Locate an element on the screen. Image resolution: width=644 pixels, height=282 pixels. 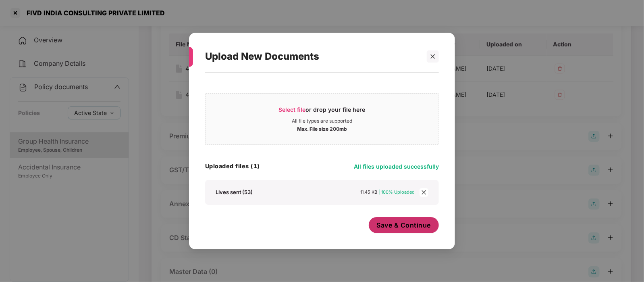
span: All files uploaded successfully is located at coordinates (396, 166).